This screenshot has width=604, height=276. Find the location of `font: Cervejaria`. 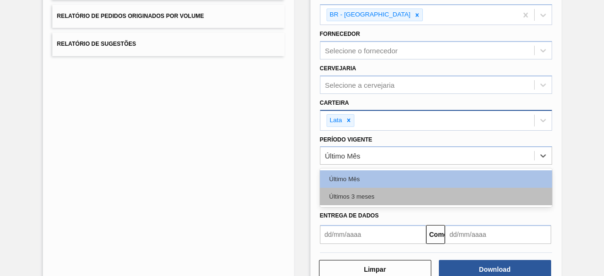

font: Cervejaria is located at coordinates (338, 68).